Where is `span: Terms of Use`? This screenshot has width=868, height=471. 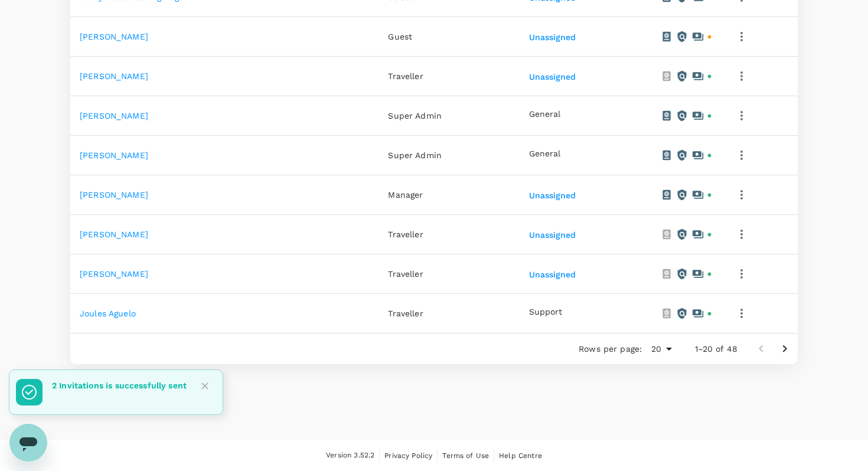
span: Terms of Use is located at coordinates (466, 456).